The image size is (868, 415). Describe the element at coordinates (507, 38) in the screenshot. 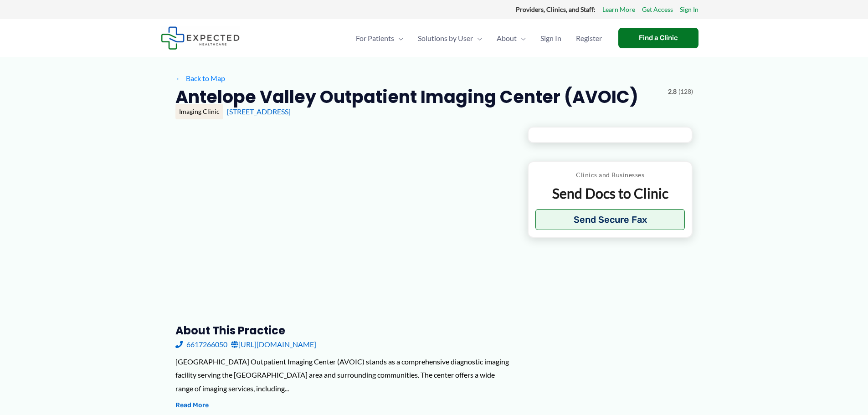

I see `span: About` at that location.